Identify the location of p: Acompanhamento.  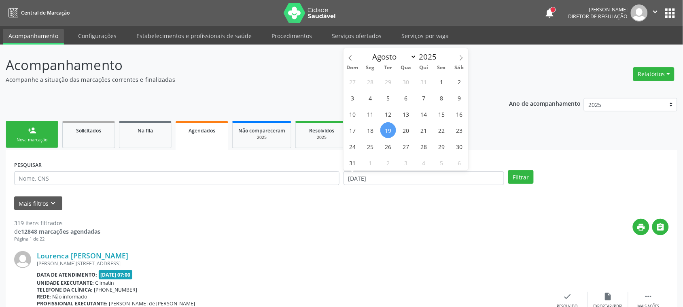
(241, 65).